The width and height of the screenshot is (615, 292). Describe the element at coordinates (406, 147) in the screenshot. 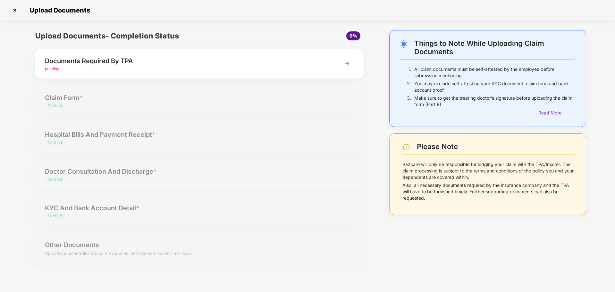

I see `img: svg+xml;base64,PHN2ZyBpZD0iV2FybmluZ18tXzI0eDI0IiBkYXRhLW5hbWU9Ildhcm5pbmcgLSAyNHgyNCIgeG1sbnM9Im...` at that location.